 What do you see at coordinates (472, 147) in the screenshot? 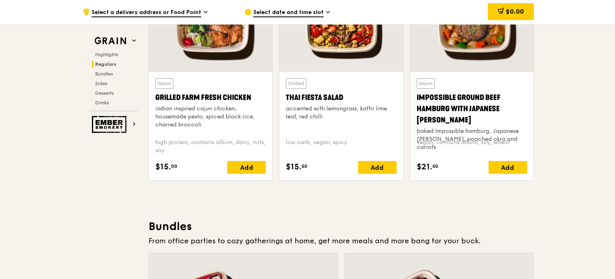
I see `div: vegan, contains allium, soy, wheat` at bounding box center [472, 147].